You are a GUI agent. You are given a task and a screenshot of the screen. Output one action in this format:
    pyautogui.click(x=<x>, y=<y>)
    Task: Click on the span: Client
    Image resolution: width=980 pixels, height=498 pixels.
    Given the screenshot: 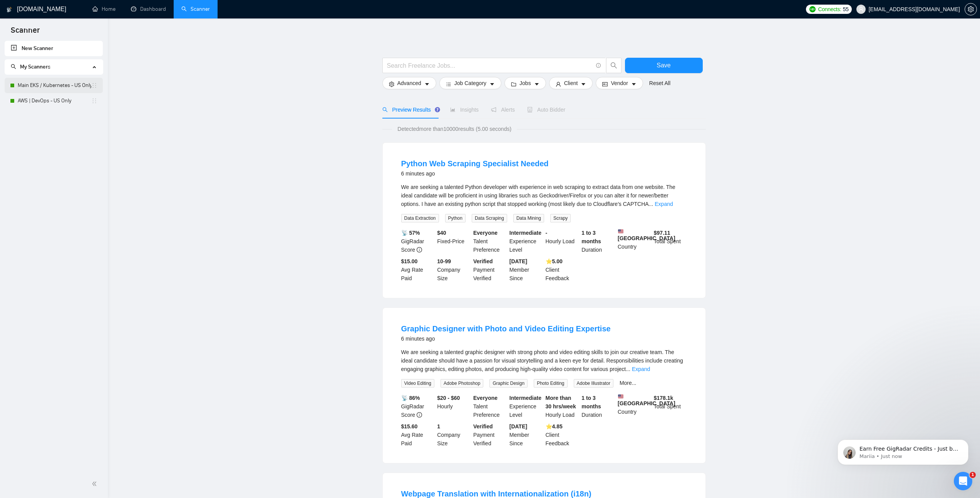 What is the action you would take?
    pyautogui.click(x=571, y=83)
    